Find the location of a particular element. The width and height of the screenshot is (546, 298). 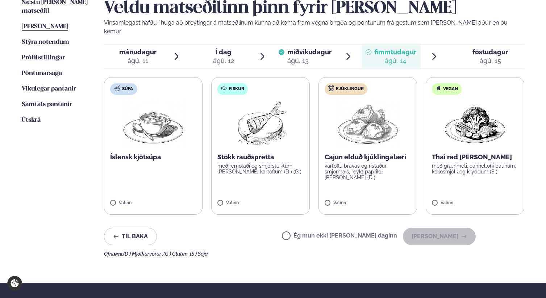

div: ágú. 13 is located at coordinates (309, 61).